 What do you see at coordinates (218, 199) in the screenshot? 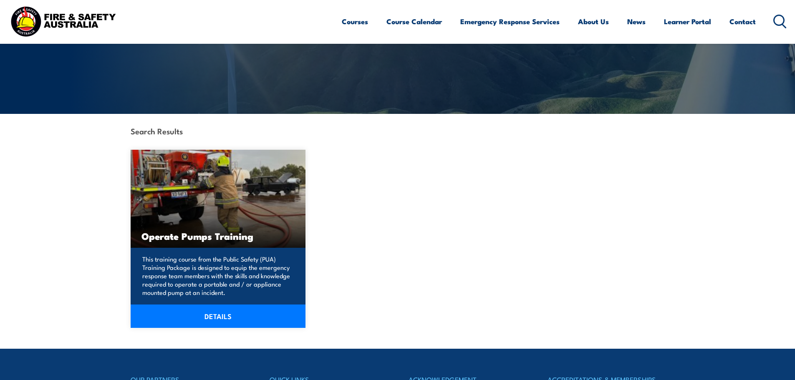
I see `a: Operate Pumps Training` at bounding box center [218, 199].